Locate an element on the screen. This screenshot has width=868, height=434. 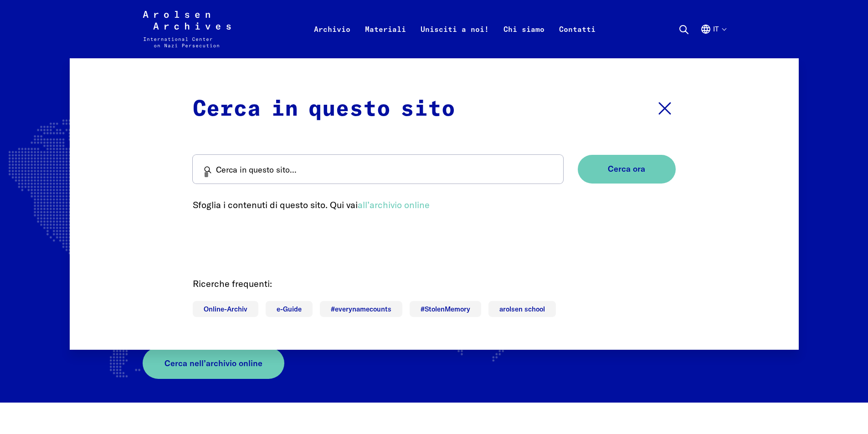
a: Materiali is located at coordinates (385, 40).